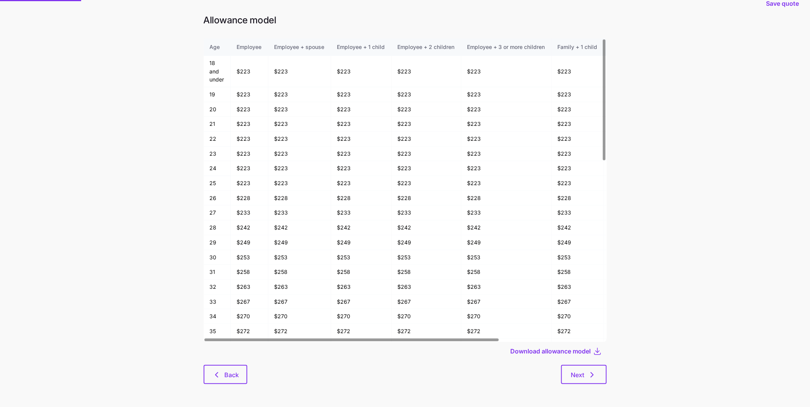 This screenshot has width=810, height=407. Describe the element at coordinates (217, 331) in the screenshot. I see `td: 35` at that location.